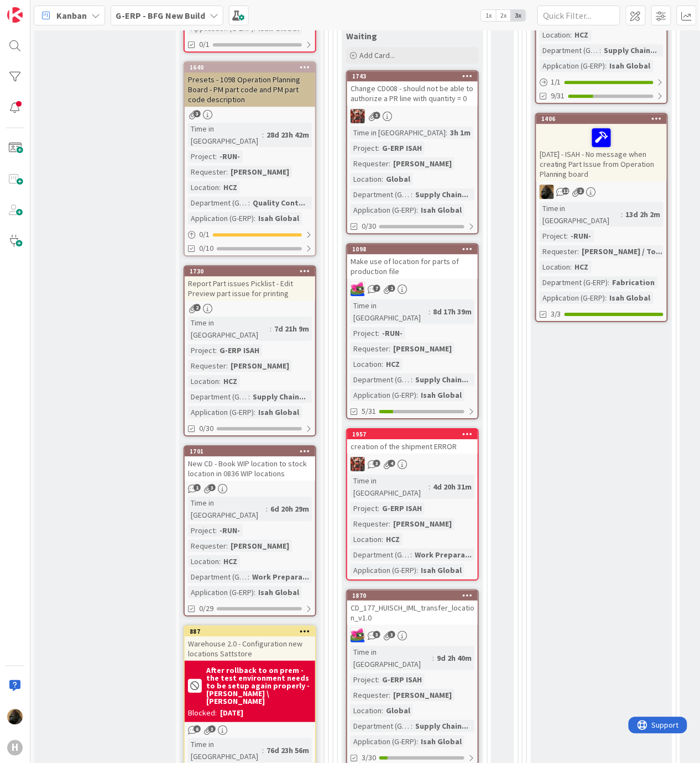 The height and width of the screenshot is (763, 700). Describe the element at coordinates (250, 90) in the screenshot. I see `div: Presets - 1098 Operation Planning Board - PM part code and PM part code description` at that location.